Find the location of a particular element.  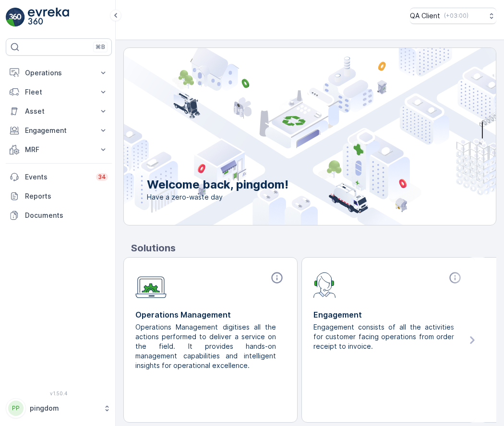

p: MRF is located at coordinates (59, 150).